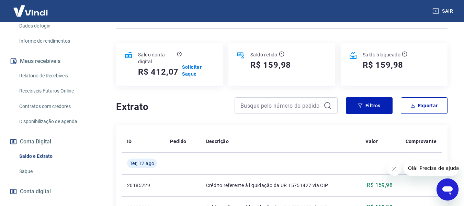 The image size is (464, 206). Describe the element at coordinates (55, 41) in the screenshot. I see `a: Informe de rendimentos` at that location.